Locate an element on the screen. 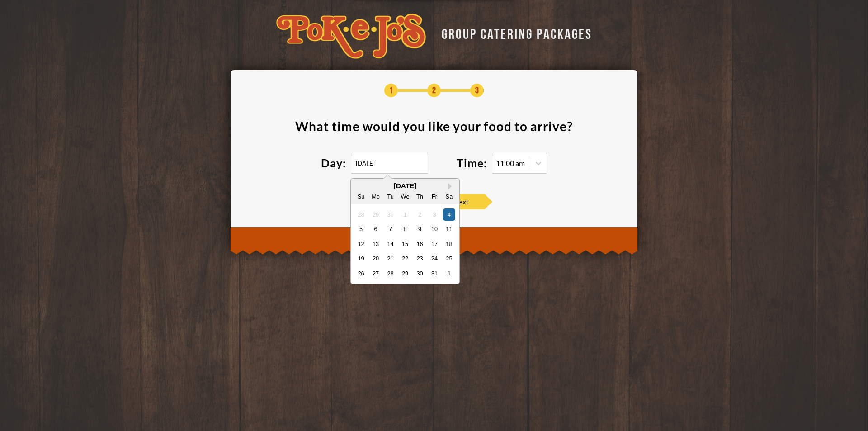 The width and height of the screenshot is (868, 431). div: Choose Friday, October 24th, 2025 is located at coordinates (434, 258).